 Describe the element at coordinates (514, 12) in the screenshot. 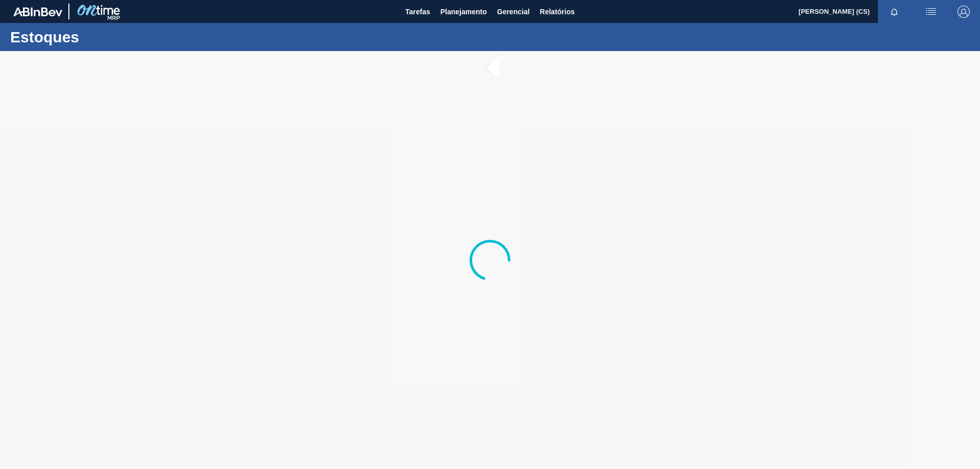

I see `span: Gerencial` at that location.